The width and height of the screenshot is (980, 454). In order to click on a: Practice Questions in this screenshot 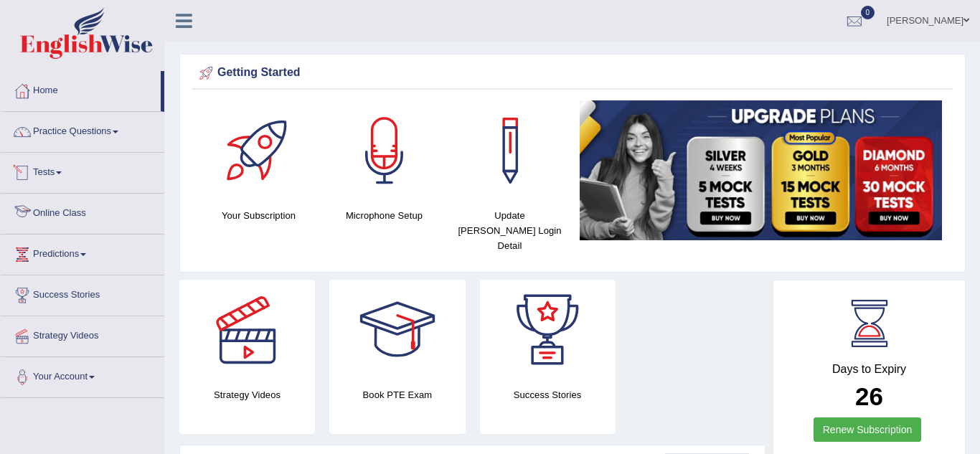, I will do `click(82, 130)`.